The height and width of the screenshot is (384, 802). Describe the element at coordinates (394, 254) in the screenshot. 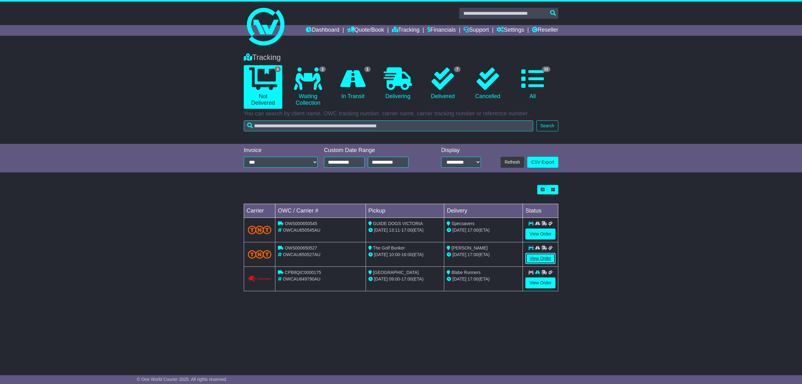

I see `span: 10:00` at that location.